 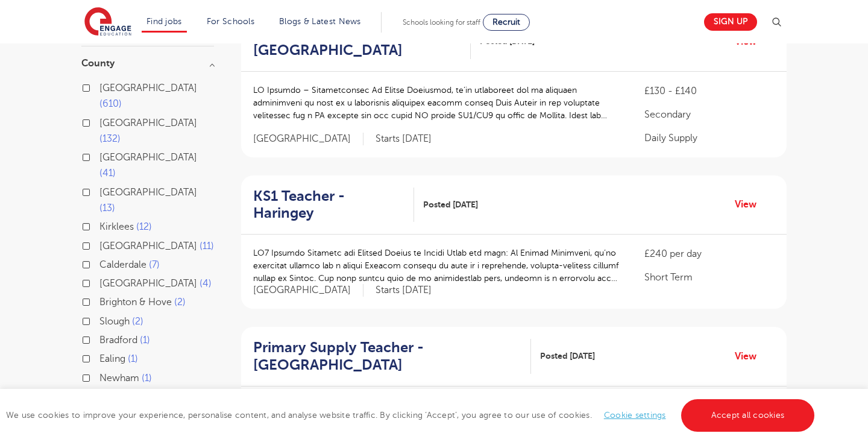 What do you see at coordinates (709, 91) in the screenshot?
I see `p: £130 - £140` at bounding box center [709, 91].